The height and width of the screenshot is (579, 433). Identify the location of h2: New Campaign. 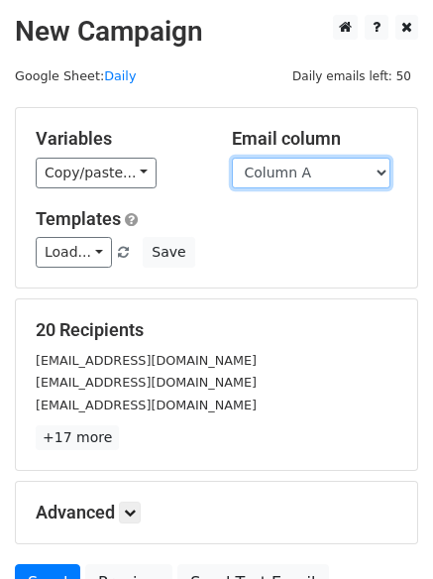
(216, 32).